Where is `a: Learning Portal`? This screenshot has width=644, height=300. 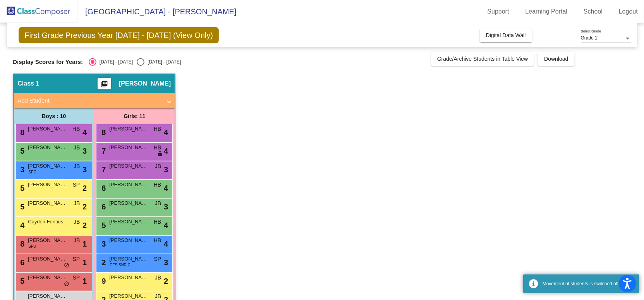
a: Learning Portal is located at coordinates (546, 12).